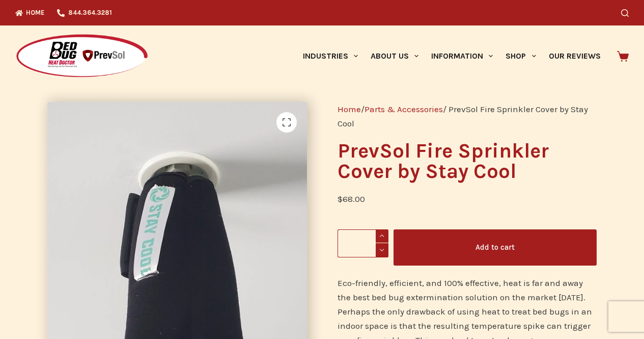 Image resolution: width=644 pixels, height=339 pixels. I want to click on a: Industries, so click(330, 56).